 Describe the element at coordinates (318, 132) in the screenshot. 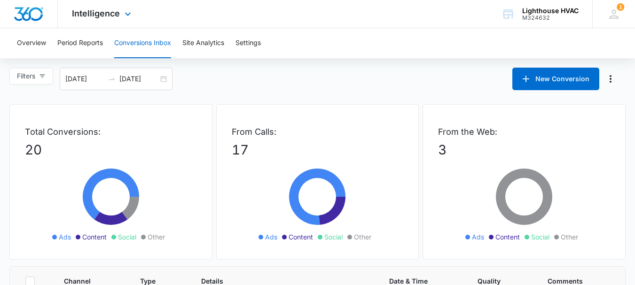

I see `p: From Calls:` at that location.